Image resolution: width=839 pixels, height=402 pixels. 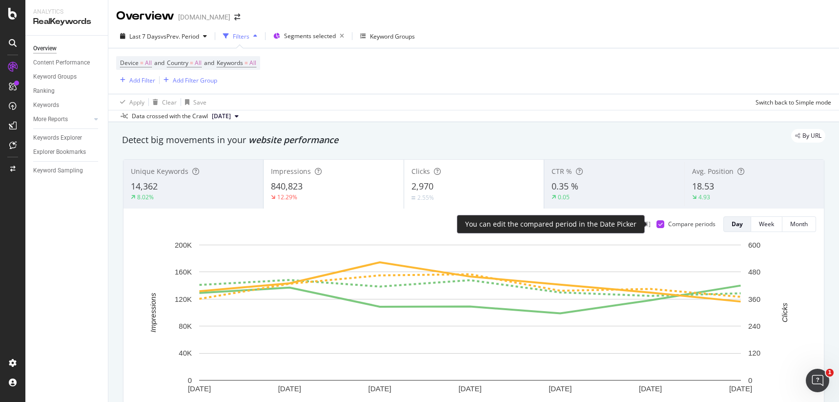 I want to click on div: You can edit the compared period in the Date Picker, so click(x=550, y=224).